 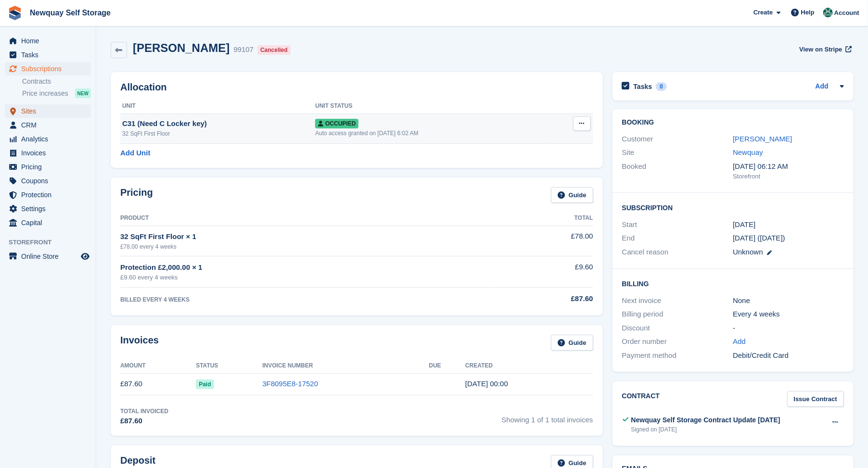 What do you see at coordinates (144, 411) in the screenshot?
I see `div: Total Invoiced` at bounding box center [144, 411].